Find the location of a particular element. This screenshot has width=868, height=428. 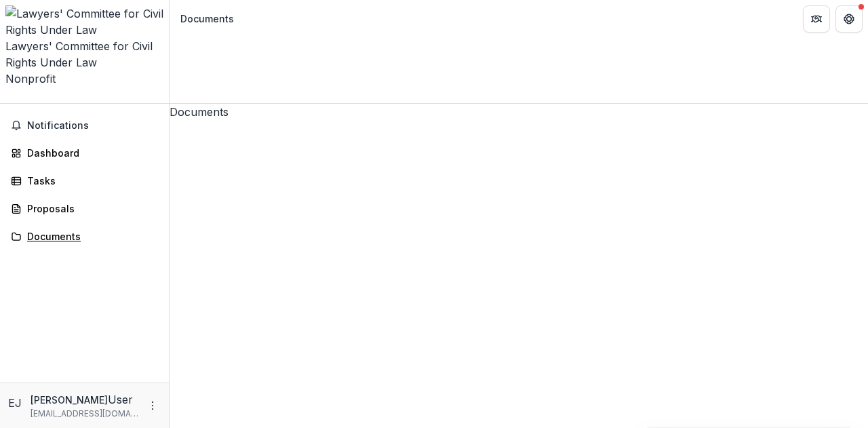

span: Nonprofit is located at coordinates (31, 79).